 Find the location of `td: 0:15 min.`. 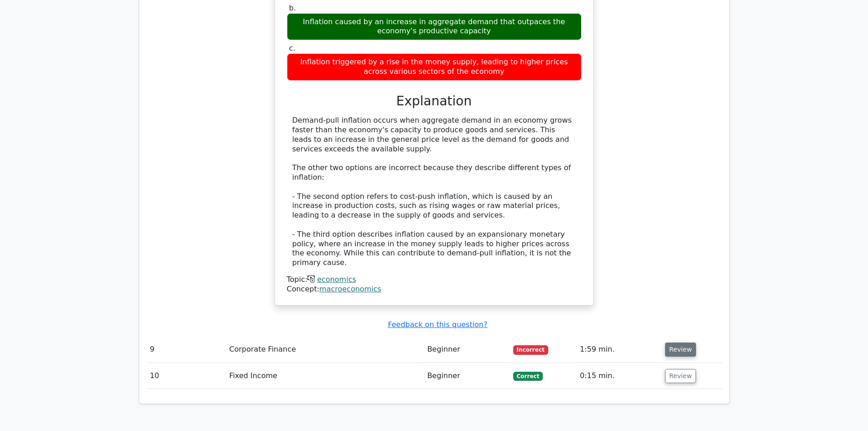

td: 0:15 min. is located at coordinates (618, 376).